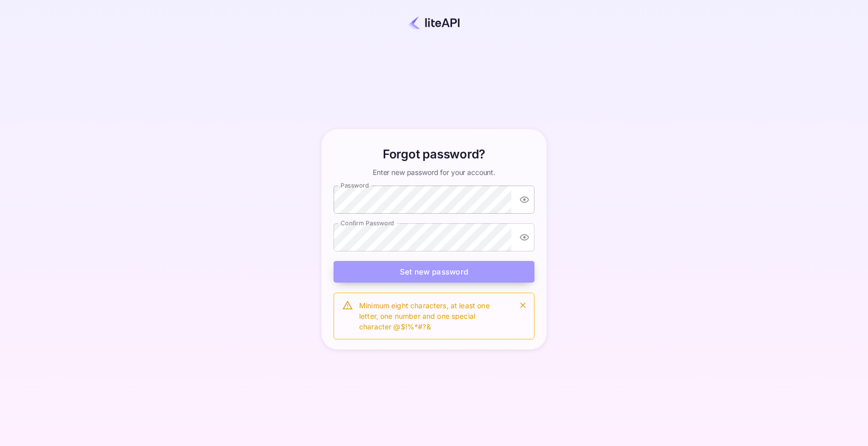 This screenshot has width=868, height=446. I want to click on h6: Forgot password?, so click(434, 155).